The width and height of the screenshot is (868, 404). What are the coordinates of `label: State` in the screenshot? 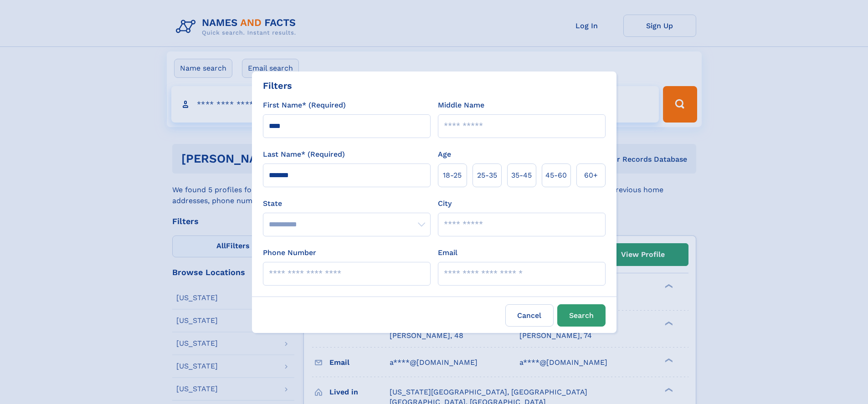 It's located at (347, 203).